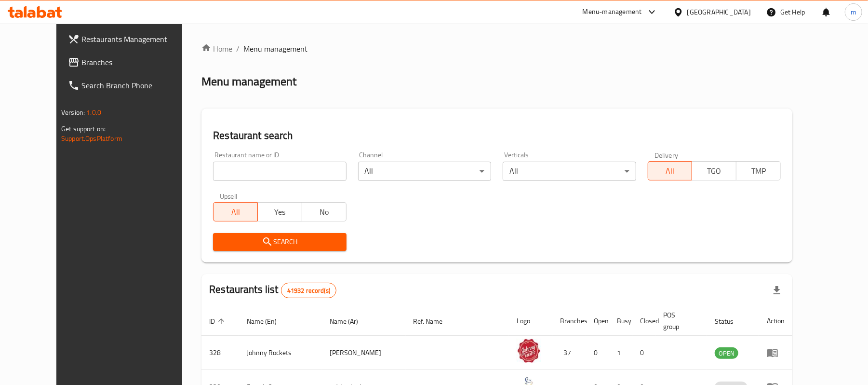 The height and width of the screenshot is (385, 868). Describe the element at coordinates (268, 321) in the screenshot. I see `span: Name (En)` at that location.